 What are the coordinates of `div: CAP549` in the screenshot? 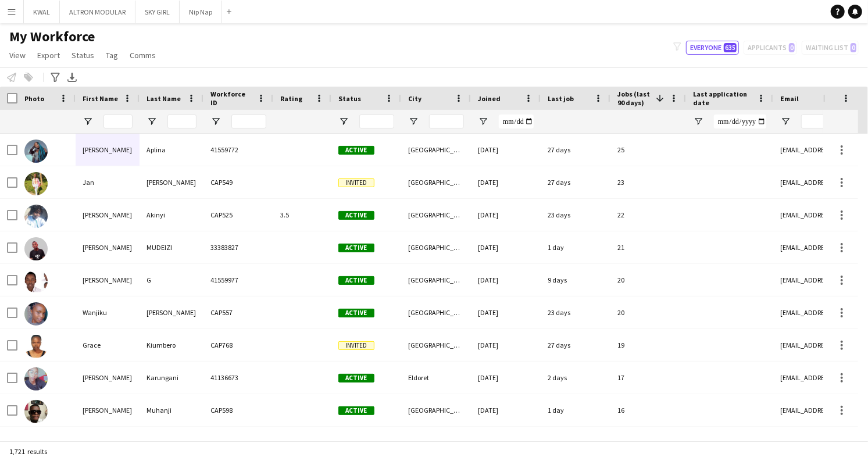 It's located at (238, 182).